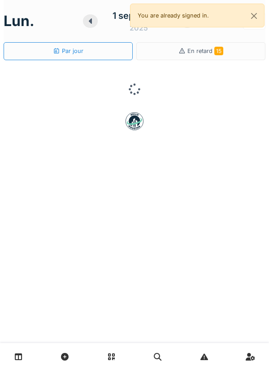 The height and width of the screenshot is (370, 269). I want to click on button: Close, so click(254, 16).